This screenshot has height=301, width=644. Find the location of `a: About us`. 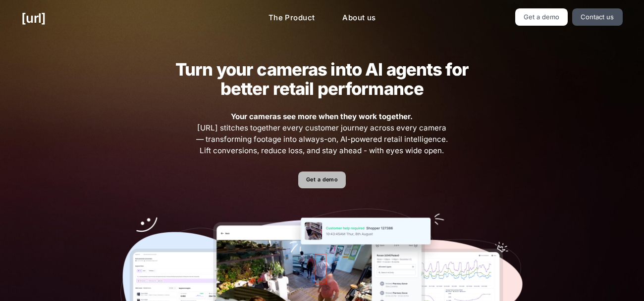

a: About us is located at coordinates (358, 18).